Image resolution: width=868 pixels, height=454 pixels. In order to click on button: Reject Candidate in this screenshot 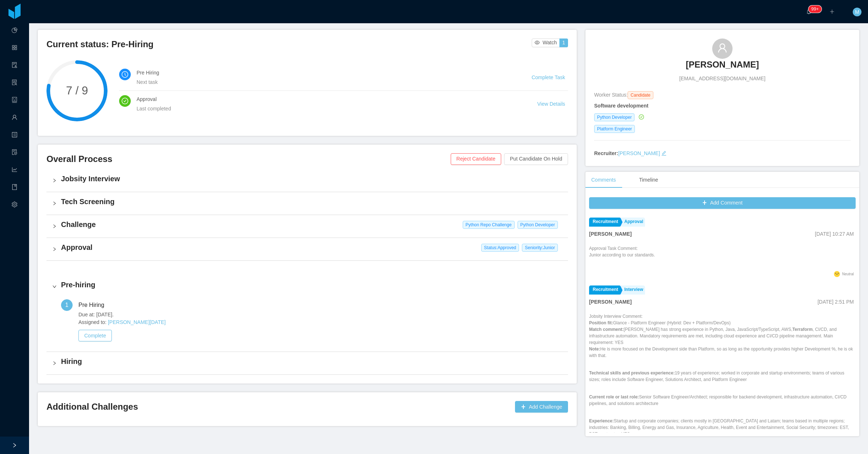, I will do `click(476, 159)`.